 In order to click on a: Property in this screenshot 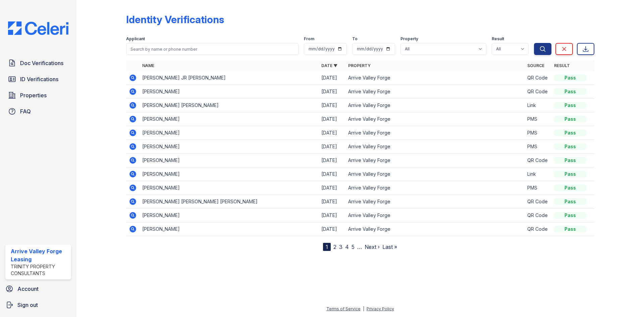, I will do `click(359, 65)`.